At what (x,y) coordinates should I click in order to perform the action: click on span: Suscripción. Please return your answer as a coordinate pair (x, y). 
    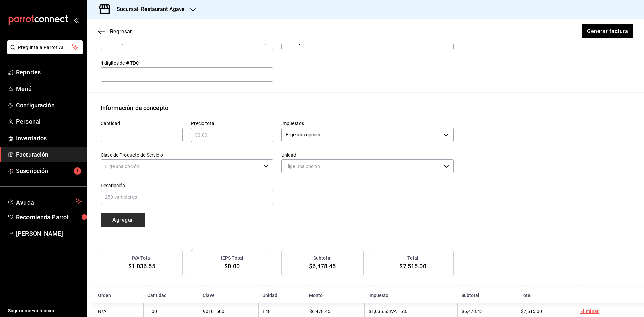
    Looking at the image, I should click on (49, 171).